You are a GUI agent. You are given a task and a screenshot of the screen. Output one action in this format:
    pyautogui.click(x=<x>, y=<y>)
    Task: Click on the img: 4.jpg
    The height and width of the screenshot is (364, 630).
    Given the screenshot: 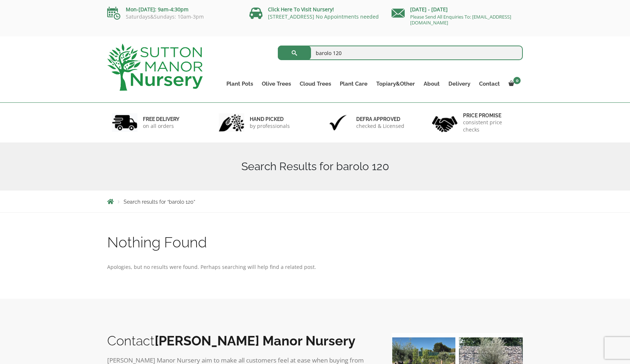 What is the action you would take?
    pyautogui.click(x=444, y=122)
    